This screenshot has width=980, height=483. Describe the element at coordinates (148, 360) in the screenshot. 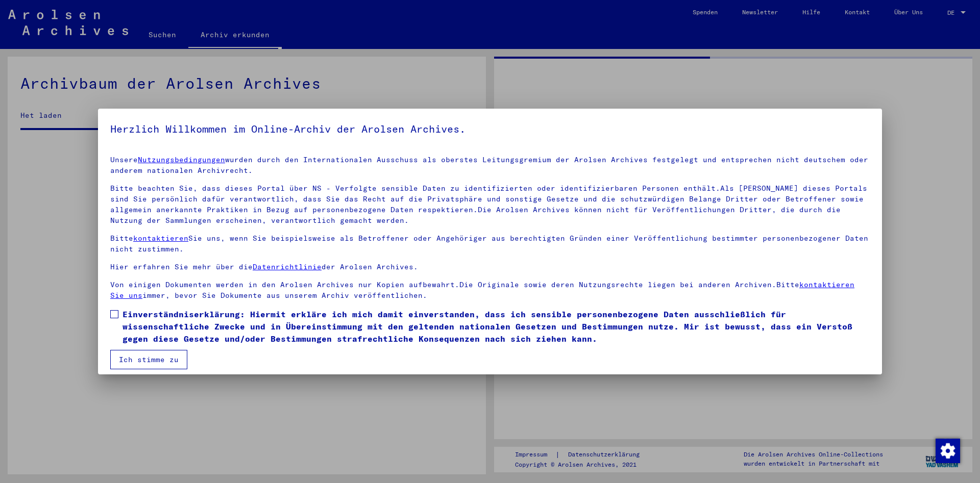

I see `button: Ich stimme zu` at that location.